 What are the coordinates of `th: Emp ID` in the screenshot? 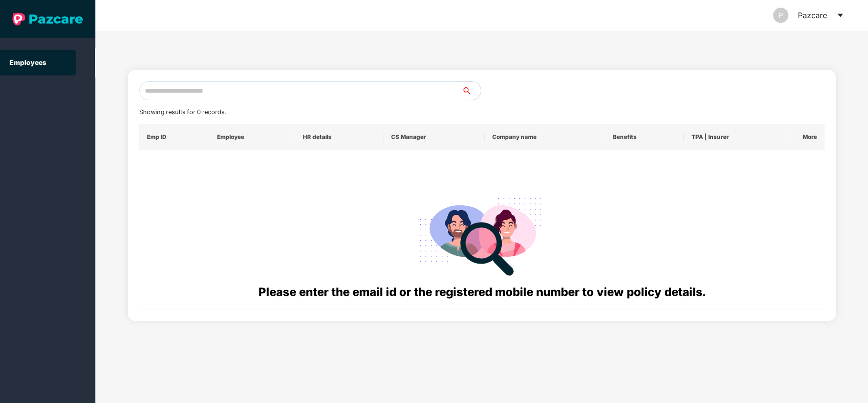 It's located at (174, 137).